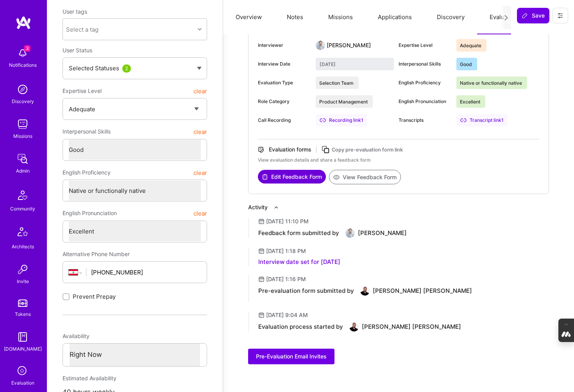 This screenshot has height=392, width=574. What do you see at coordinates (23, 65) in the screenshot?
I see `div: Notifications` at bounding box center [23, 65].